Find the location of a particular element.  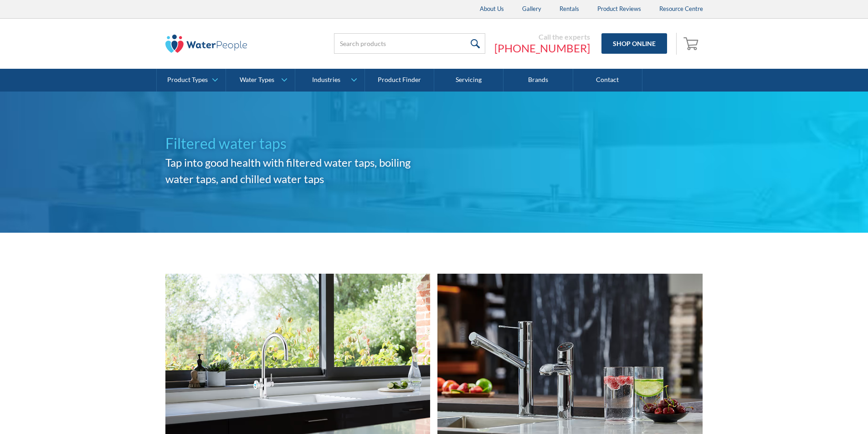

a: Product Types is located at coordinates (191, 80).